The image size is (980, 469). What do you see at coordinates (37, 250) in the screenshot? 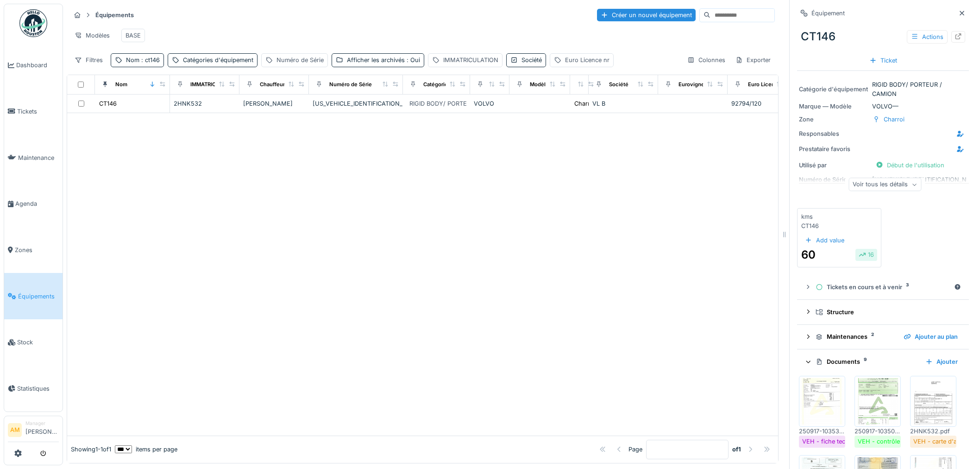
I see `span: Zones` at bounding box center [37, 250].